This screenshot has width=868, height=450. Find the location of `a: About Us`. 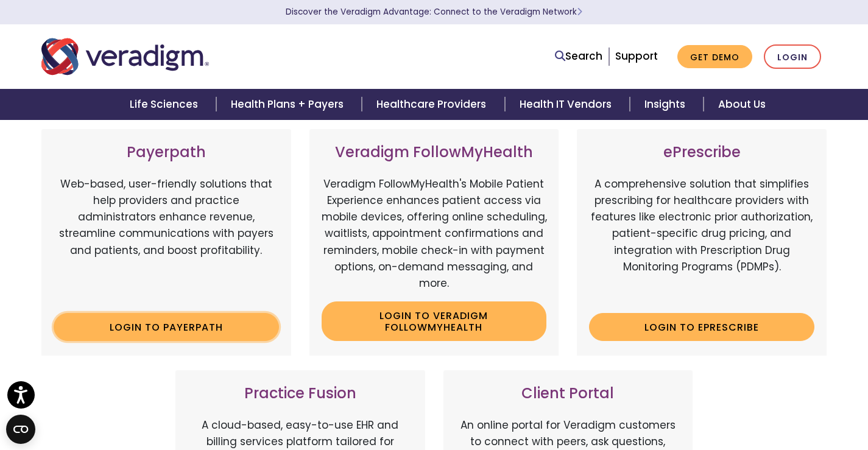

a: About Us is located at coordinates (742, 104).